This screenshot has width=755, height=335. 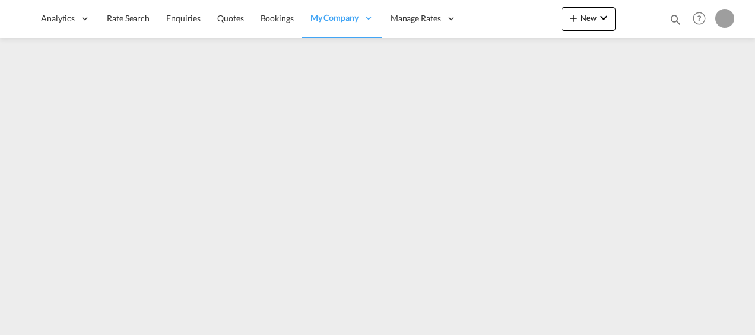 I want to click on span: Bookings, so click(x=277, y=18).